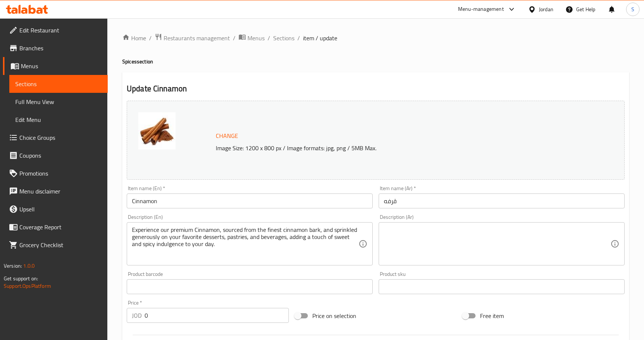  What do you see at coordinates (55, 173) in the screenshot?
I see `a: Promotions` at bounding box center [55, 173].